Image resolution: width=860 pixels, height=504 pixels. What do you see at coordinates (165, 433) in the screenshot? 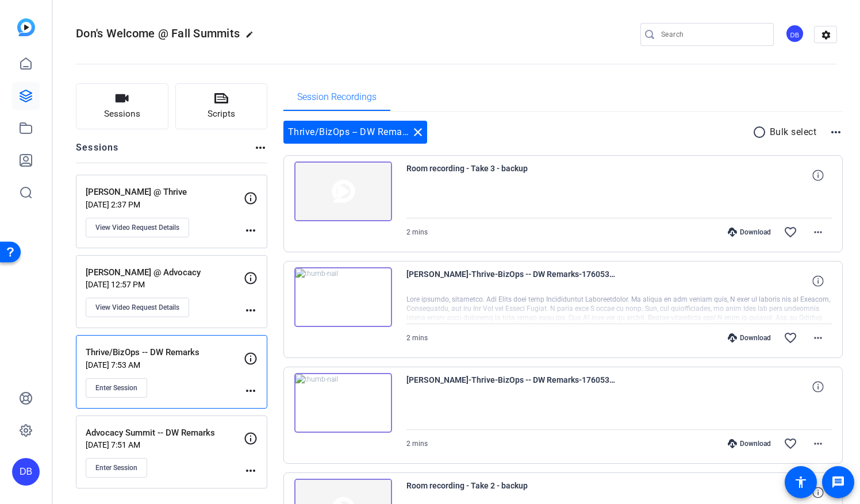
I see `p: Advocacy Summit -- DW Remarks` at bounding box center [165, 433].